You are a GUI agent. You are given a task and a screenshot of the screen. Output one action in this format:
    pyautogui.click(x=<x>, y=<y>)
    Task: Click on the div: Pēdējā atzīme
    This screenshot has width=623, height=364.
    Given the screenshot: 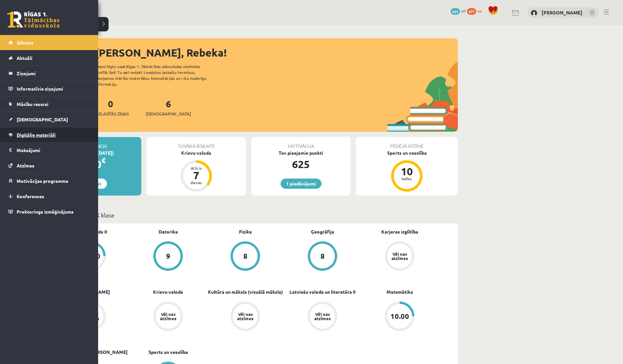 What is the action you would take?
    pyautogui.click(x=407, y=143)
    